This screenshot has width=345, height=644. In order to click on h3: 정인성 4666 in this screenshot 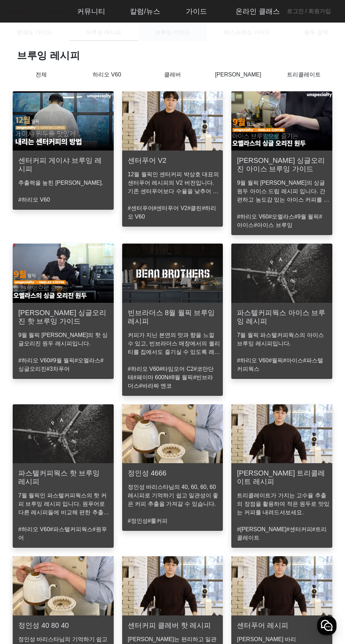, I will do `click(147, 473)`.